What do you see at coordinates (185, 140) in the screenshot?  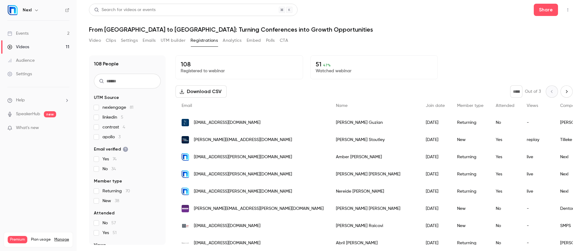 I see `img: tilleke.com` at bounding box center [185, 140].